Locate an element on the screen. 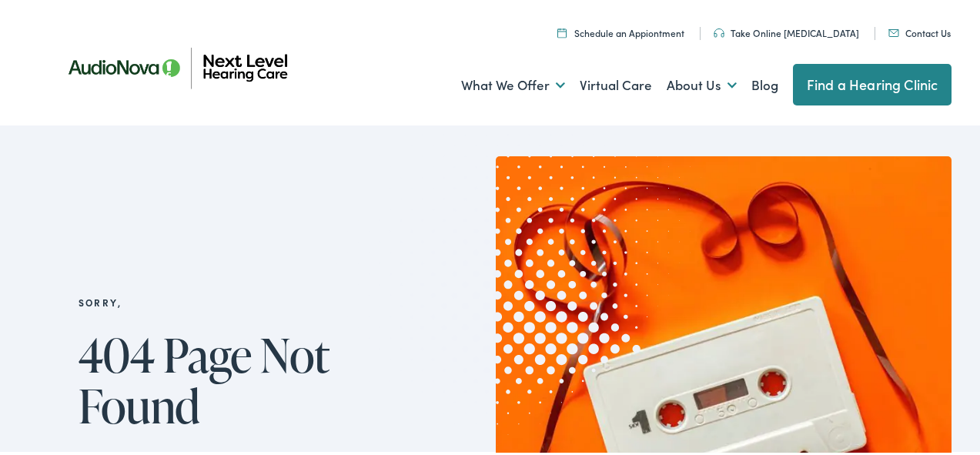 The height and width of the screenshot is (455, 980). h2: Sorry, is located at coordinates (264, 300).